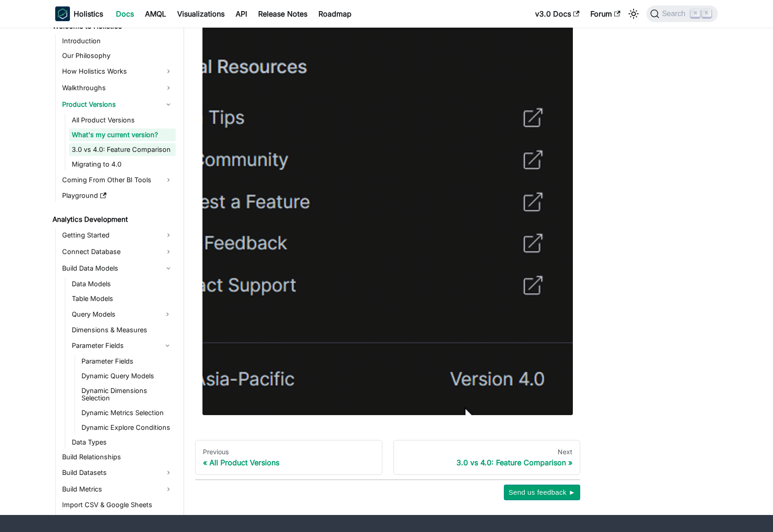 This screenshot has width=773, height=532. What do you see at coordinates (487, 462) in the screenshot?
I see `div: 3.0 vs 4.0: Feature Comparison` at bounding box center [487, 462].